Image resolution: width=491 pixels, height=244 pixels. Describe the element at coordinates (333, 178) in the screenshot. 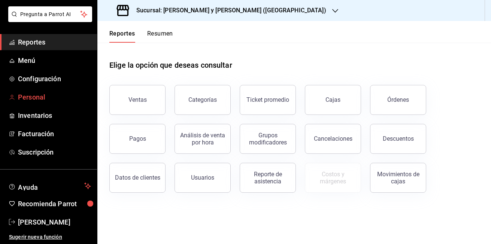

I see `button: Contrata inventarios para ver este reporte` at that location.